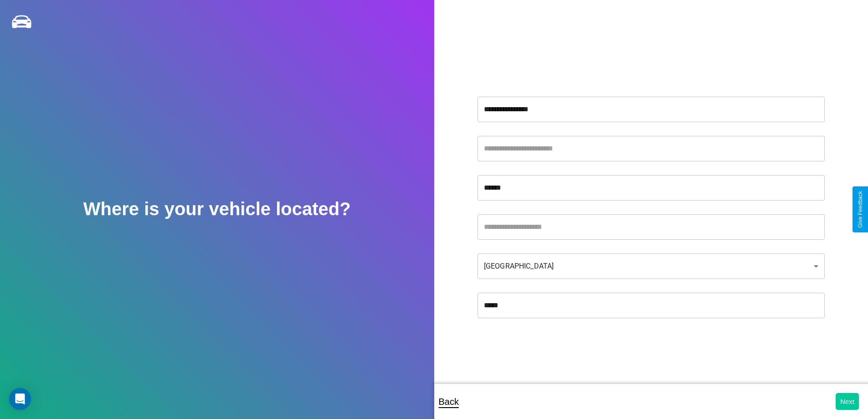  What do you see at coordinates (861, 210) in the screenshot?
I see `div: Give Feedback` at bounding box center [861, 210].